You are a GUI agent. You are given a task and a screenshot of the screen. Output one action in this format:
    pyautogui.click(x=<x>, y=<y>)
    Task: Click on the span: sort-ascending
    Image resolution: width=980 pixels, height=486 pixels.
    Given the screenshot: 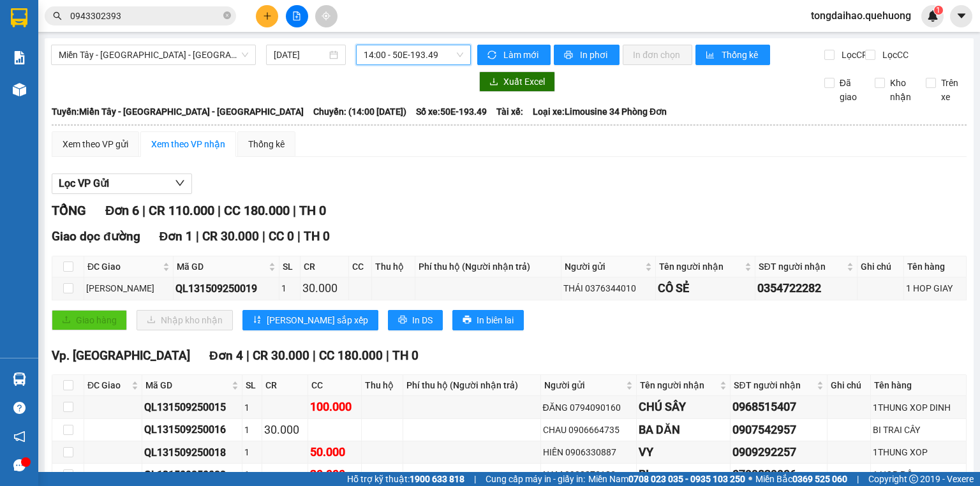 What is the action you would take?
    pyautogui.click(x=257, y=321)
    